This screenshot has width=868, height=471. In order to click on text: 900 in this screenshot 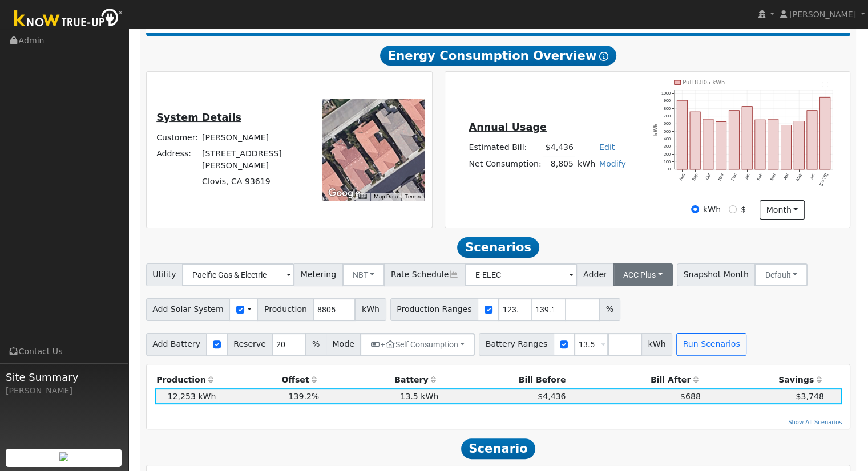, I will do `click(667, 101)`.